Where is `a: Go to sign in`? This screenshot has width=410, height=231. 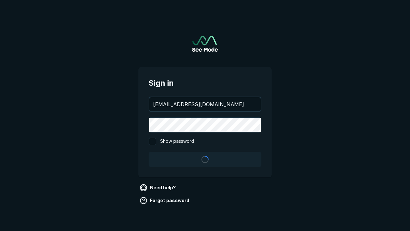 a: Go to sign in is located at coordinates (205, 44).